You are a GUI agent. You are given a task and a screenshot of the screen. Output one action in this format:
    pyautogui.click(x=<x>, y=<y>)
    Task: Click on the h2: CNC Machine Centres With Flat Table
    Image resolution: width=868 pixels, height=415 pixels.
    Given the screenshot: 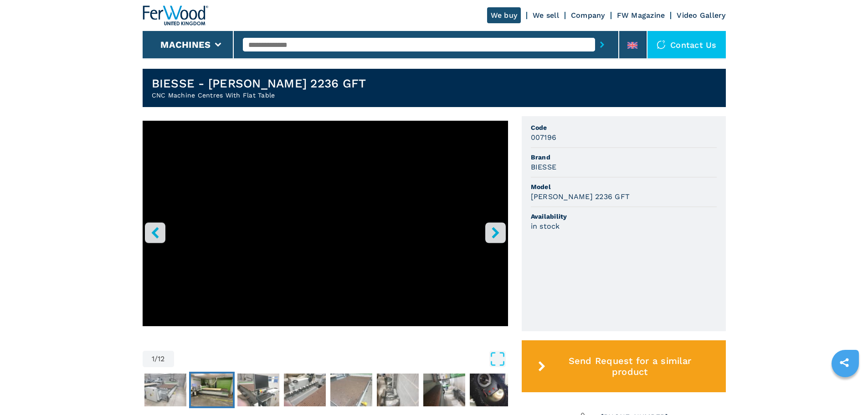 What is the action you would take?
    pyautogui.click(x=259, y=95)
    